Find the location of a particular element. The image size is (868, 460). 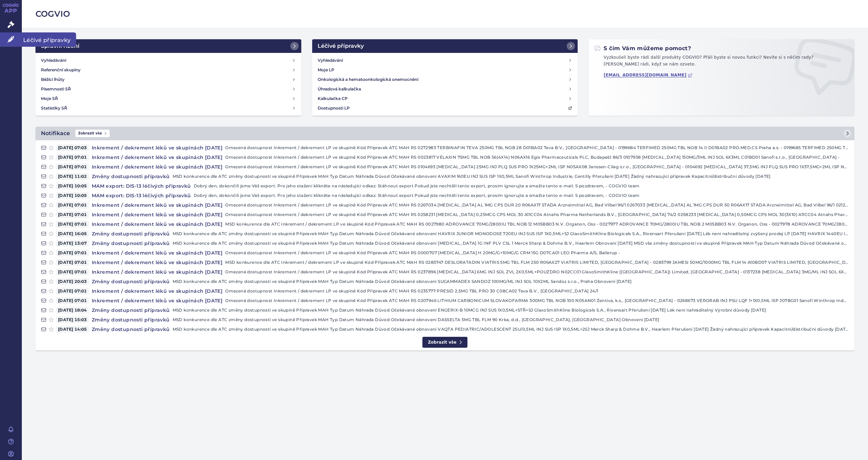

a: Písemnosti SŘ is located at coordinates (168, 89).